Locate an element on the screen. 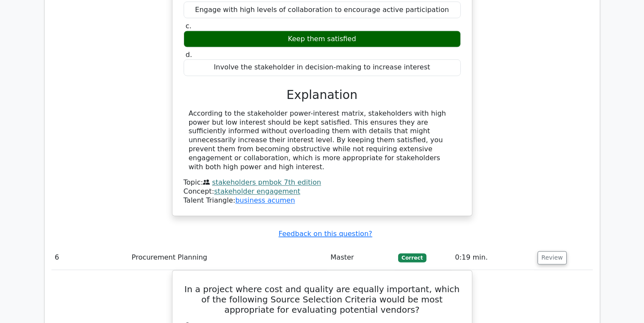 Image resolution: width=644 pixels, height=323 pixels. a: business acumen is located at coordinates (265, 201).